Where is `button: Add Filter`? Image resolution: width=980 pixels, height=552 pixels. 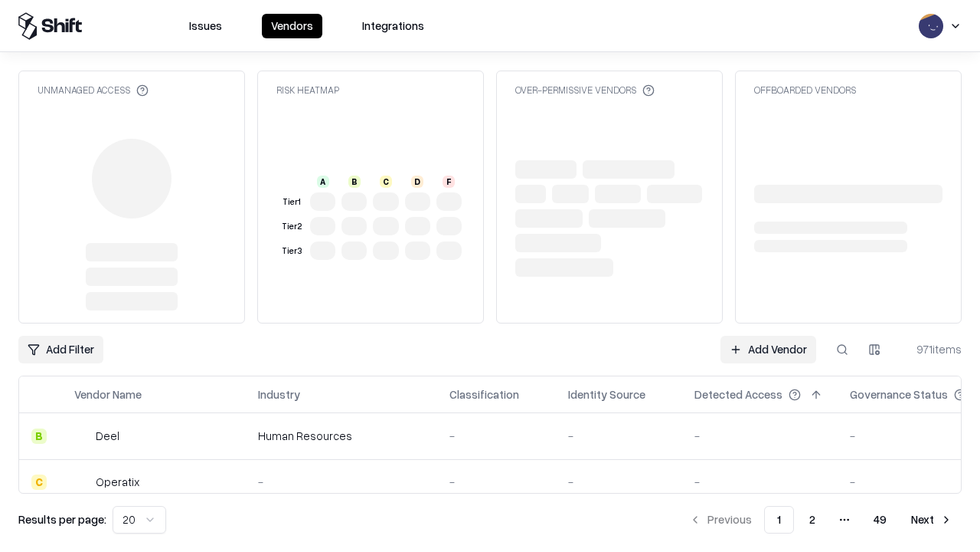
button: Add Filter is located at coordinates (61, 350).